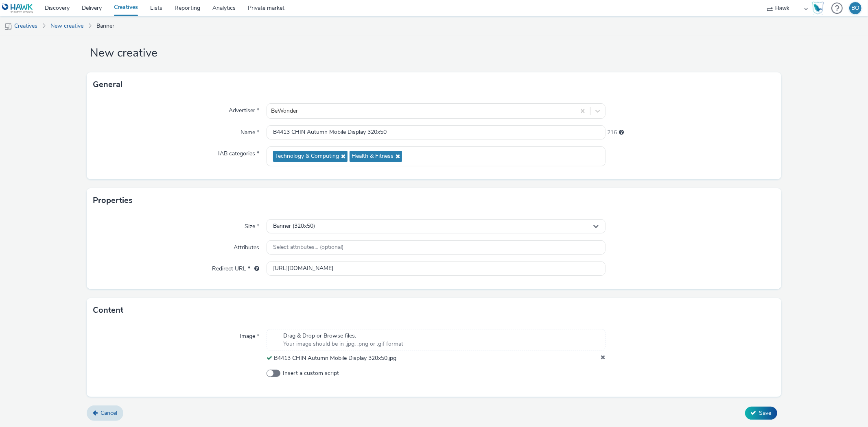  I want to click on div: BÖ, so click(855, 8).